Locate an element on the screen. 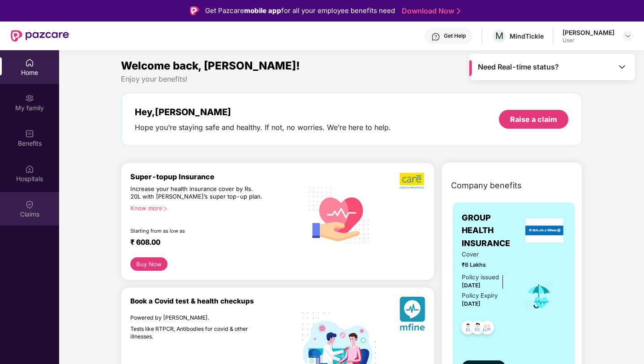 The image size is (644, 364). img: svg+xml;base64,PHN2ZyBpZD0iQmVuZWZpdHMiIHhtbG5zPSJodHRwOi8vd3d3LnczLm9yZy8yMDAwL3N2ZyIgd2lkdGg9Ij... is located at coordinates (30, 134).